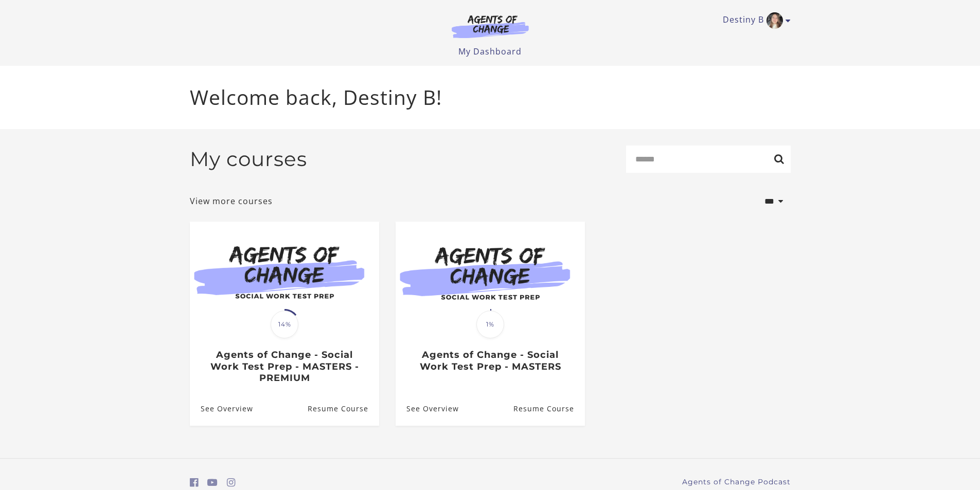 Image resolution: width=980 pixels, height=490 pixels. What do you see at coordinates (194, 482) in the screenshot?
I see `a: https://www.facebook.com/groups/aswbtestprep (Open in a new window)` at bounding box center [194, 482].